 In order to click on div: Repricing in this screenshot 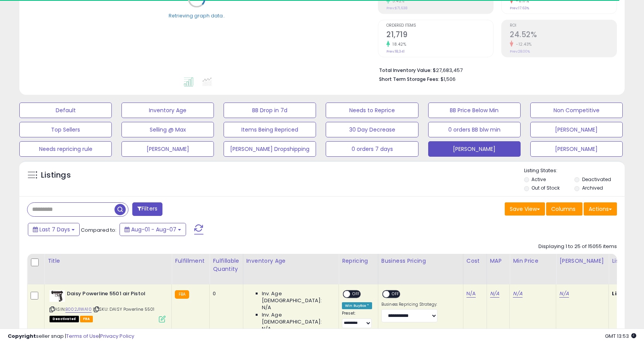, I will do `click(358, 261)`.